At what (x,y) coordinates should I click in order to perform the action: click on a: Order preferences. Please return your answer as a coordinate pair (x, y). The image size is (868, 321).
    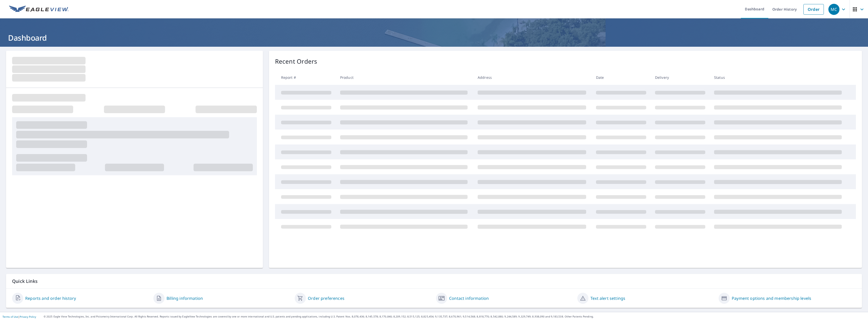
    Looking at the image, I should click on (326, 298).